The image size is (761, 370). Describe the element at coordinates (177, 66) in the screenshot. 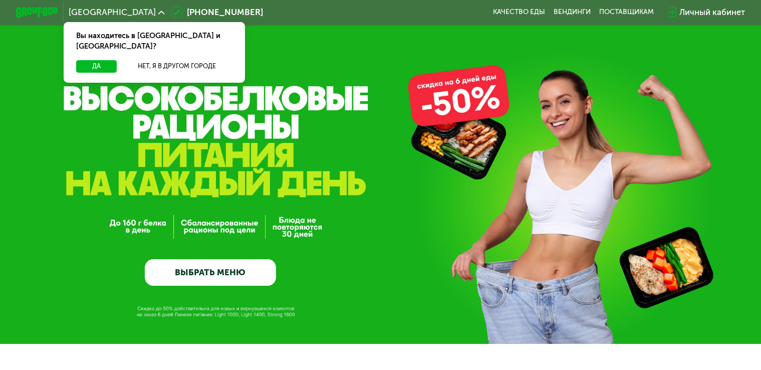

I see `button: Нет, я в другом городе` at that location.